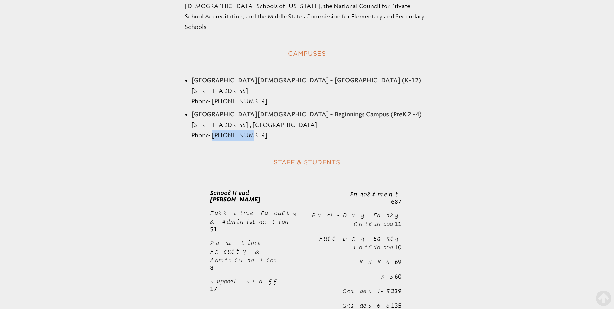 The height and width of the screenshot is (309, 614). Describe the element at coordinates (255, 217) in the screenshot. I see `span: Full-time Faculty & Administration` at that location.